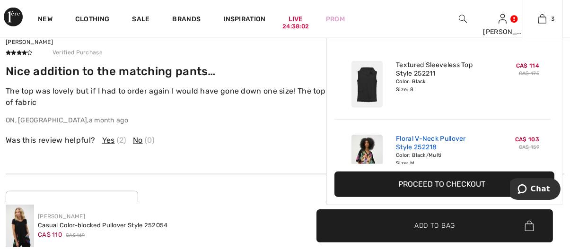 The height and width of the screenshot is (249, 570). I want to click on img: My Info, so click(503, 19).